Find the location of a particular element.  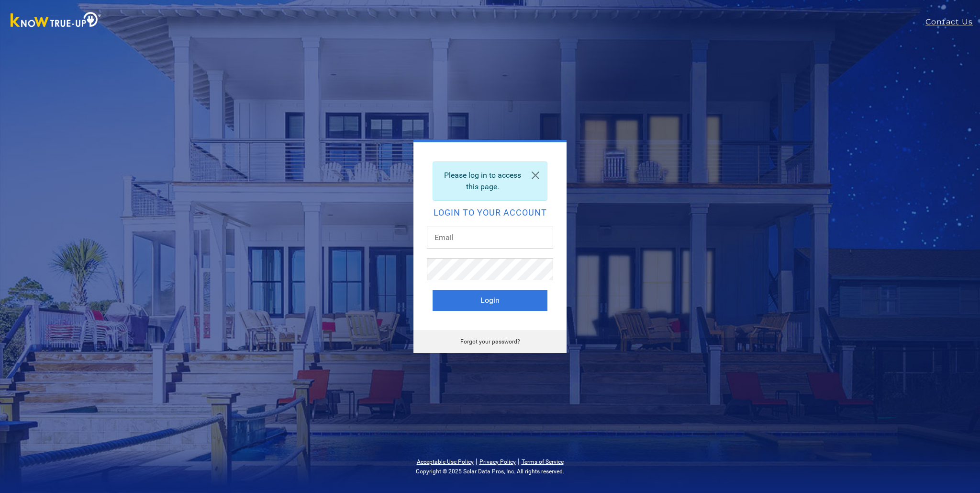

h2: Login to your account is located at coordinates (490, 212).